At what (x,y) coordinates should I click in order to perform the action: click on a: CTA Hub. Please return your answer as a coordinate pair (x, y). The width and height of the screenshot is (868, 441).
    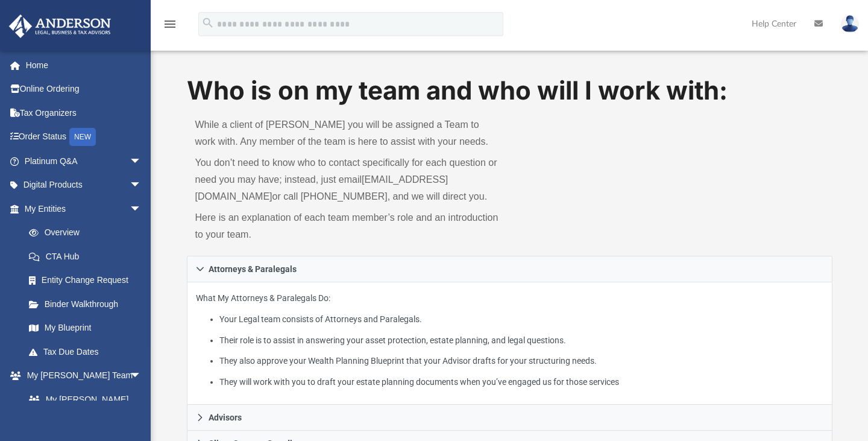
    Looking at the image, I should click on (88, 256).